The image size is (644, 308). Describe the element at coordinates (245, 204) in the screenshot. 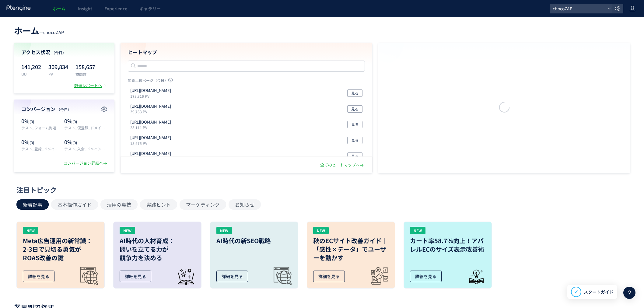

I see `button: お知らせ` at that location.